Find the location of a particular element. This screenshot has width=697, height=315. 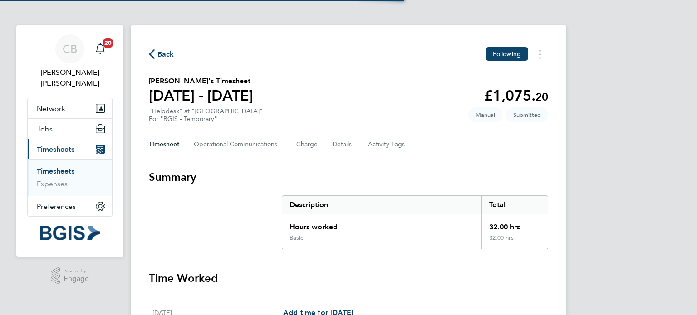

button: Preferences is located at coordinates (70, 207).